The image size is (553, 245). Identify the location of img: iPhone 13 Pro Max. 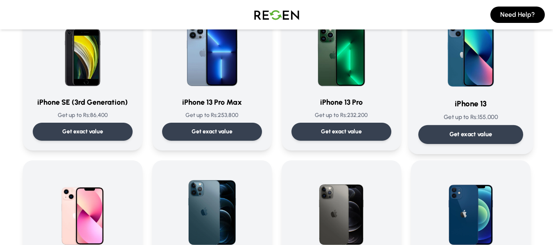
(212, 51).